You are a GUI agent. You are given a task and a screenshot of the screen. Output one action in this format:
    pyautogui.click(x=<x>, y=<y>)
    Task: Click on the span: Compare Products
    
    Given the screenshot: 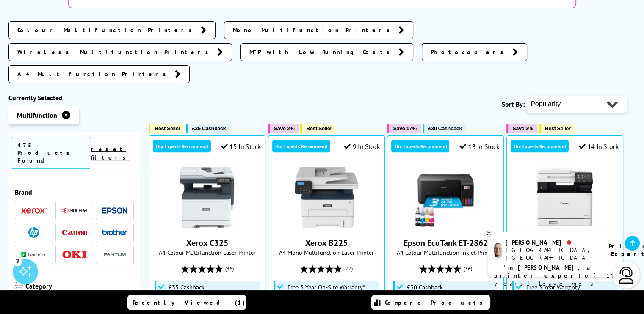 What is the action you would take?
    pyautogui.click(x=436, y=303)
    